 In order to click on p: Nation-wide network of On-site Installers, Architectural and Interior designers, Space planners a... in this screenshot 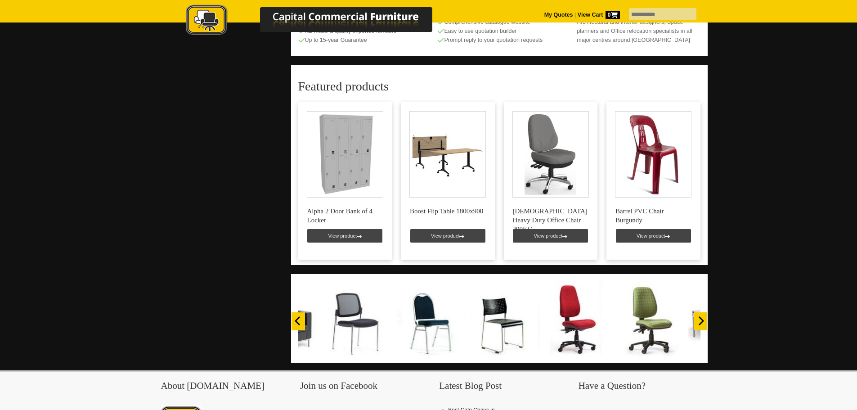, I will do `click(638, 27)`.